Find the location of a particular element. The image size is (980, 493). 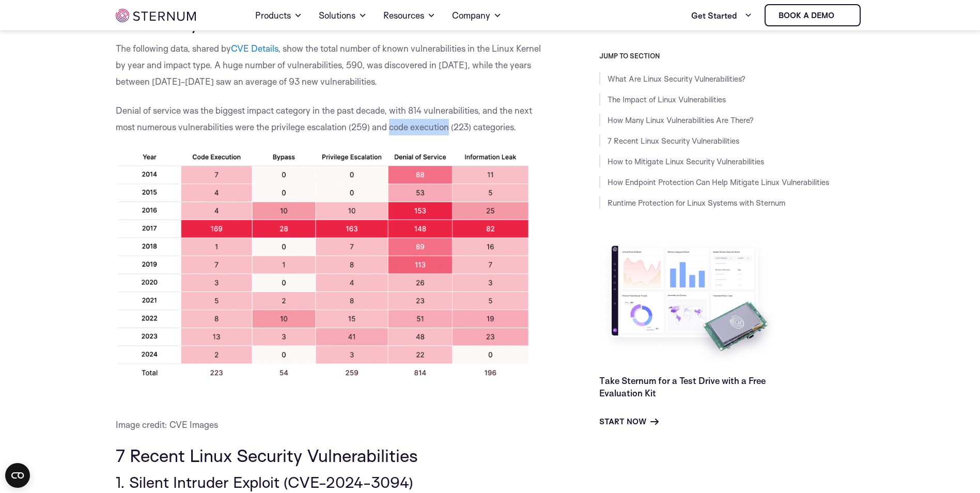

a: Products is located at coordinates (278, 16).